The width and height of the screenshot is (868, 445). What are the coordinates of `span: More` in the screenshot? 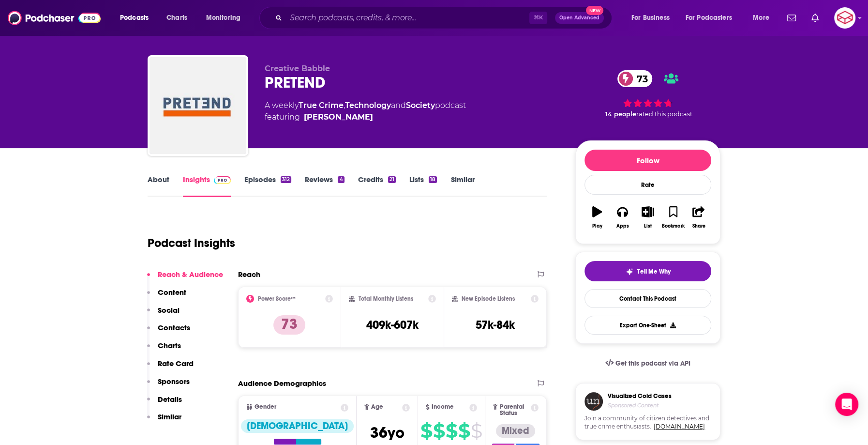 It's located at (761, 18).